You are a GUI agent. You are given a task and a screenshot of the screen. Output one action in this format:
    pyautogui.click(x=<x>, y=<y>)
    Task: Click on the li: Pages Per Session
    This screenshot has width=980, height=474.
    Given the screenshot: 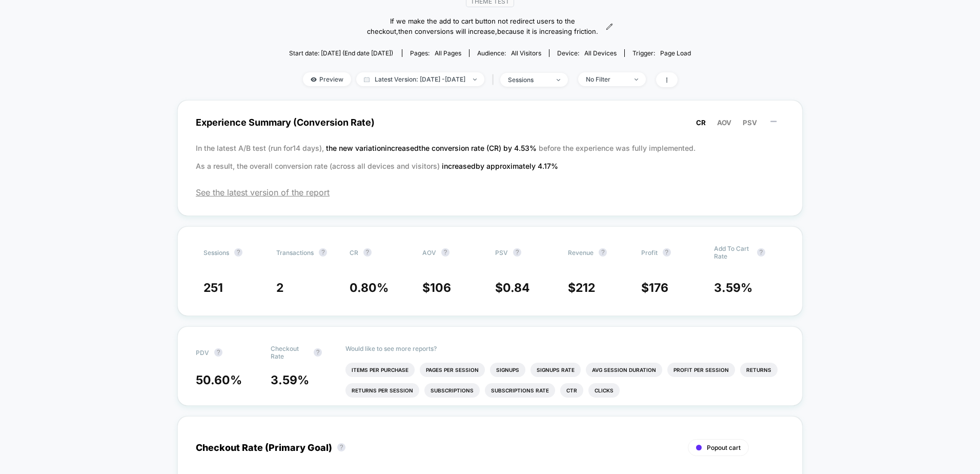 What is the action you would take?
    pyautogui.click(x=452, y=370)
    